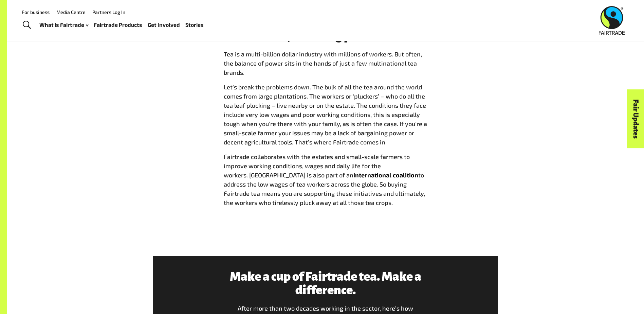  What do you see at coordinates (194, 25) in the screenshot?
I see `a: Stories` at bounding box center [194, 25].